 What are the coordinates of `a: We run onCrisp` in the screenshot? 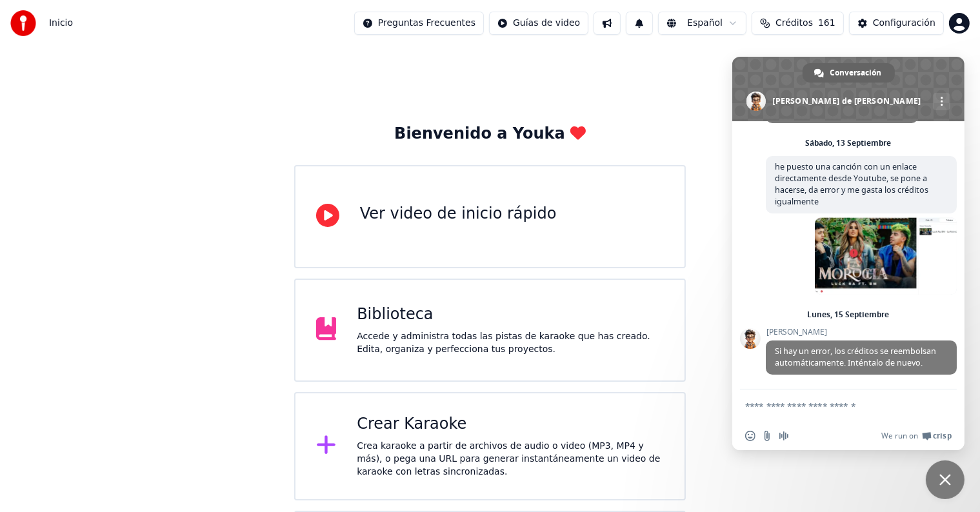 It's located at (916, 436).